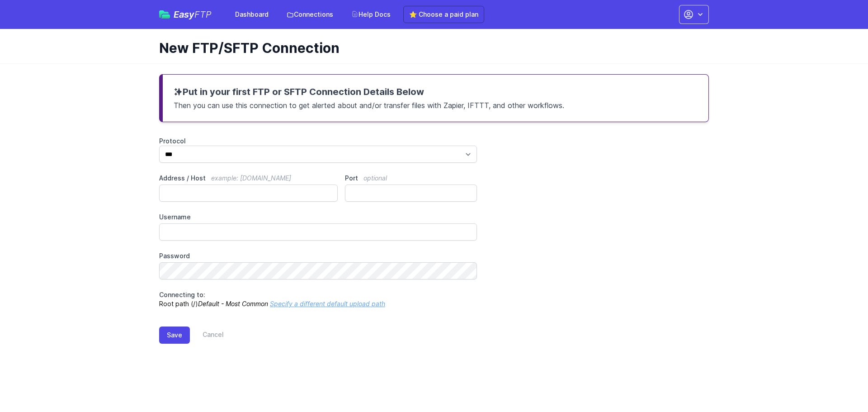 This screenshot has height=412, width=868. What do you see at coordinates (443, 15) in the screenshot?
I see `a: ⭐ Choose a paid plan` at bounding box center [443, 15].